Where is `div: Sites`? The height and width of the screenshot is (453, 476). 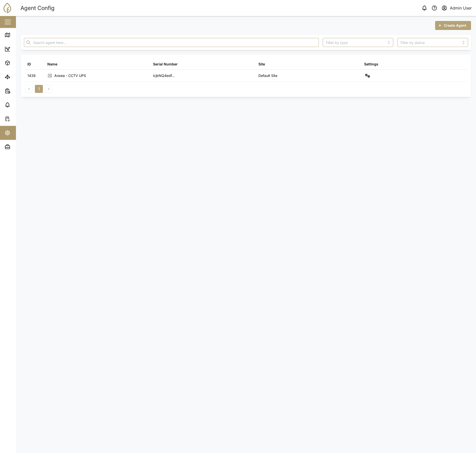 div: Sites is located at coordinates (19, 77).